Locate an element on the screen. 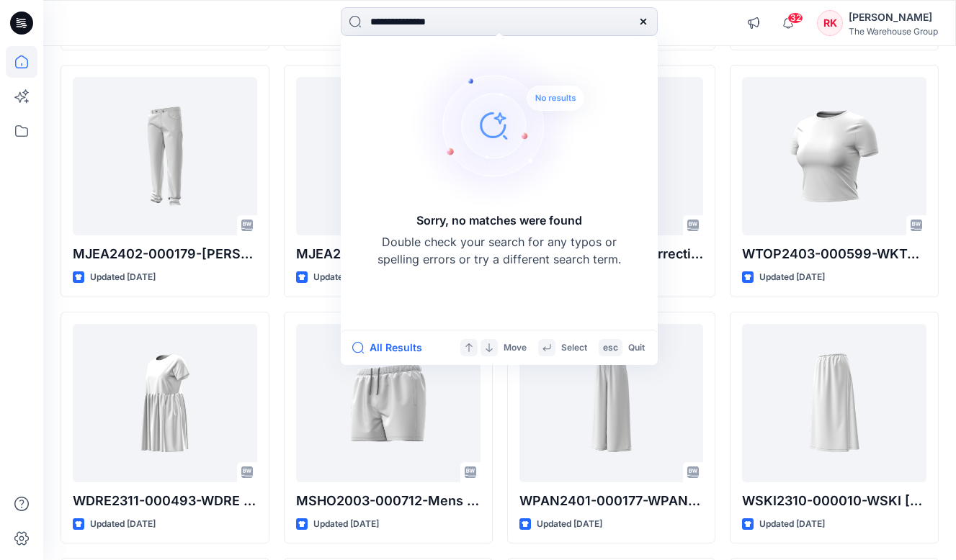  p: Select is located at coordinates (574, 348).